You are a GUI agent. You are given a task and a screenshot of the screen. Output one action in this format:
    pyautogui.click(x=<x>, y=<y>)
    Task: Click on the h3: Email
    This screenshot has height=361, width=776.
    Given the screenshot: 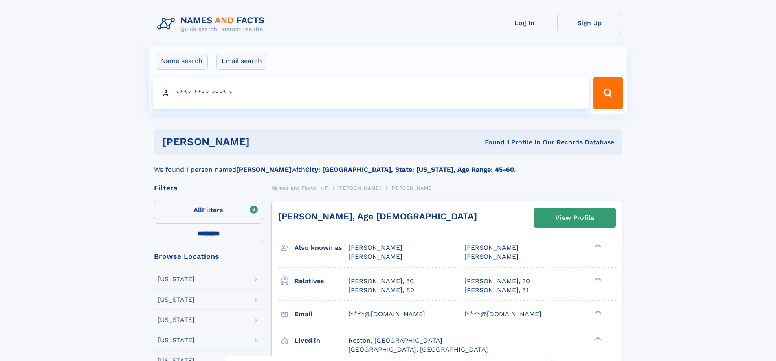 What is the action you would take?
    pyautogui.click(x=321, y=315)
    